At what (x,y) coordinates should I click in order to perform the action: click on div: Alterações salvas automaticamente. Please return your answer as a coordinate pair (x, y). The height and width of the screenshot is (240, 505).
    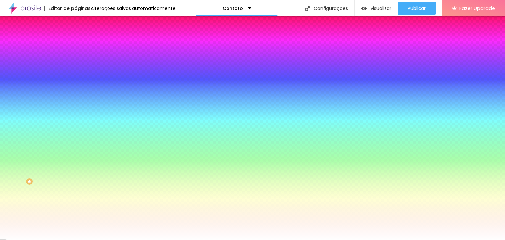
    Looking at the image, I should click on (133, 8).